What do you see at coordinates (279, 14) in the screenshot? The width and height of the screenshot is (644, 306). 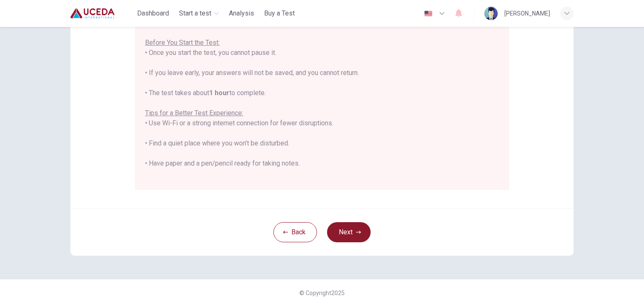 I see `button: Buy a Test` at bounding box center [279, 14].